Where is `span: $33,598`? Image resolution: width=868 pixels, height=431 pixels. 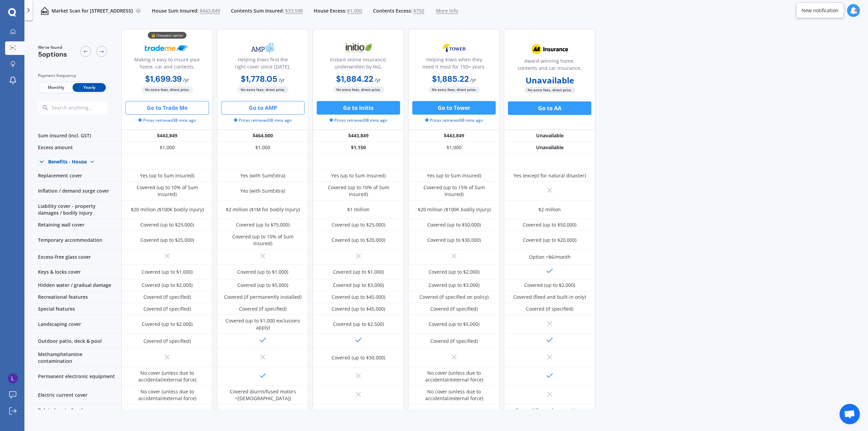
span: $33,598 is located at coordinates (294, 11).